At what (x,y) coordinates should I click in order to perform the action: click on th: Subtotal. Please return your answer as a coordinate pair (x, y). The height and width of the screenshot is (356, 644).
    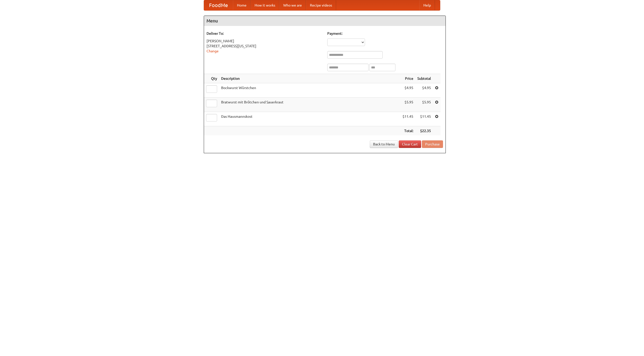
    Looking at the image, I should click on (424, 79).